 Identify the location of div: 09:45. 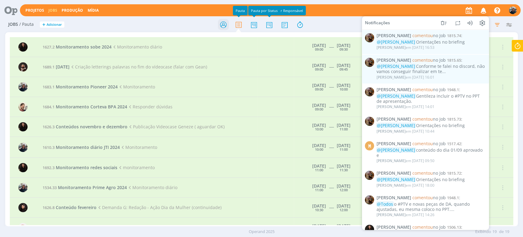
(344, 69).